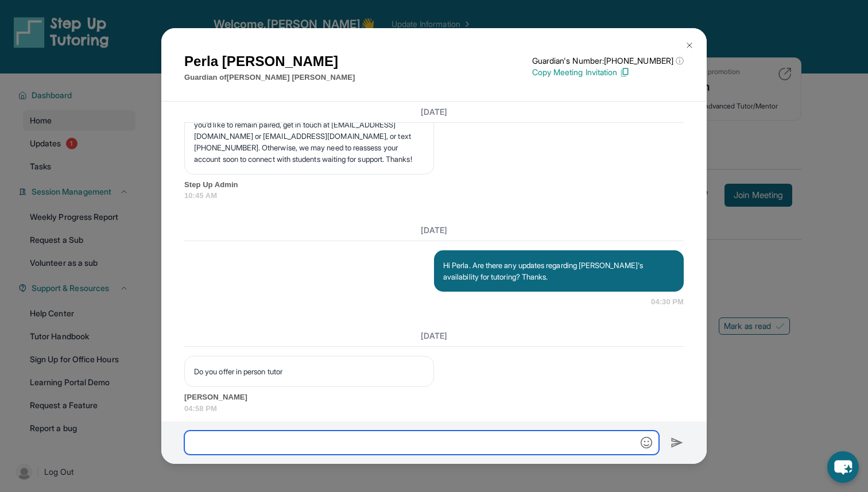 The image size is (868, 492). I want to click on img: Copy Icon, so click(625, 72).